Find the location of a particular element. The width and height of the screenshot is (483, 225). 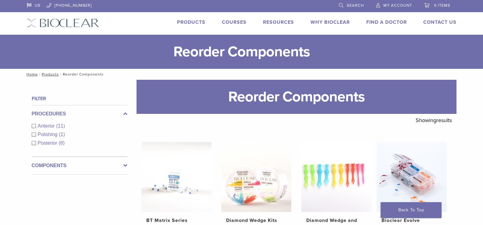

a: Home is located at coordinates (31, 74).